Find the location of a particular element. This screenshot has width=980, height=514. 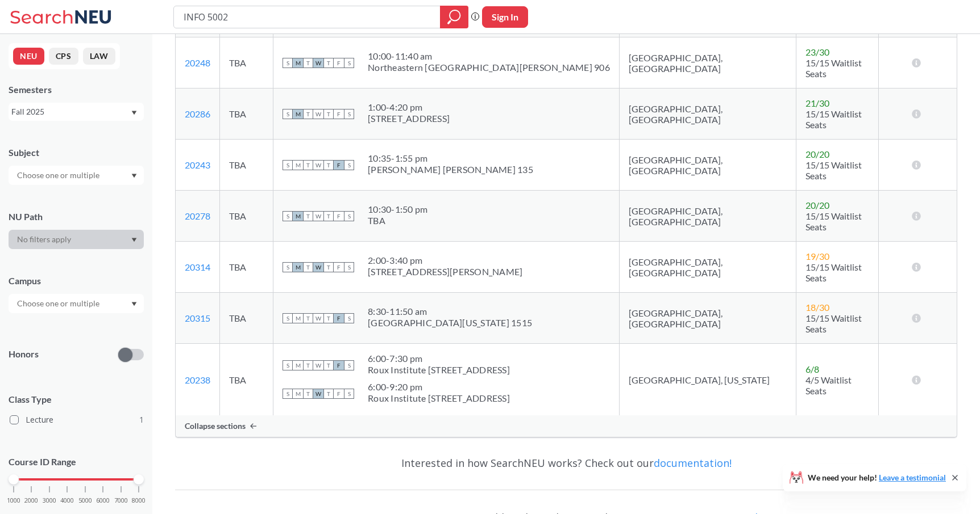

button: NEU is located at coordinates (29, 57).